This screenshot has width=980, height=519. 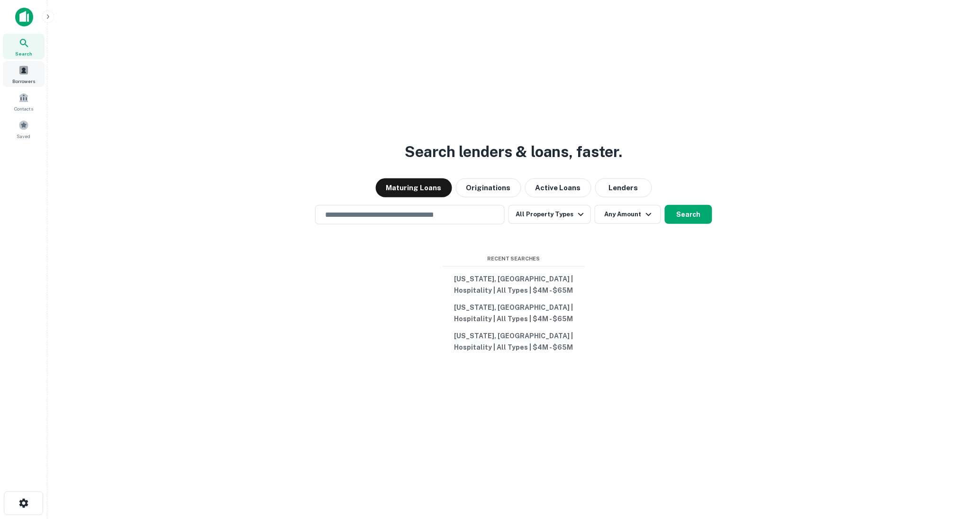 What do you see at coordinates (489, 187) in the screenshot?
I see `button: Originations` at bounding box center [489, 187].